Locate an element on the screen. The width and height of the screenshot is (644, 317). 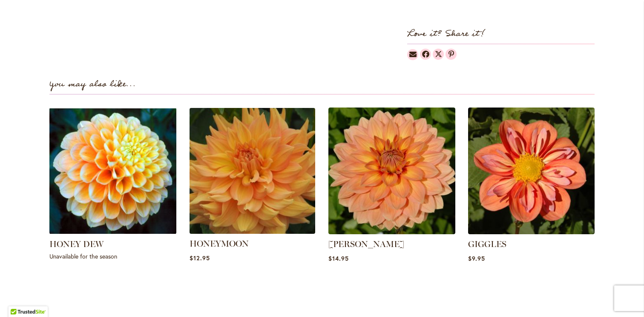
a: Nicholas is located at coordinates (391, 231).